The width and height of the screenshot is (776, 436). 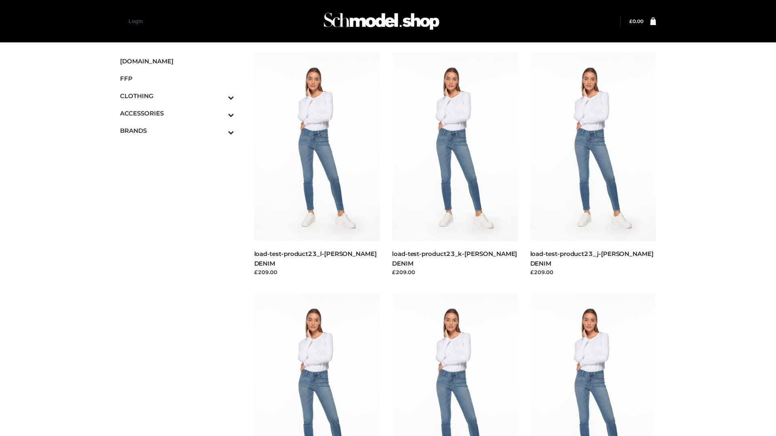 I want to click on a: BRANDSToggle Submenu, so click(x=177, y=130).